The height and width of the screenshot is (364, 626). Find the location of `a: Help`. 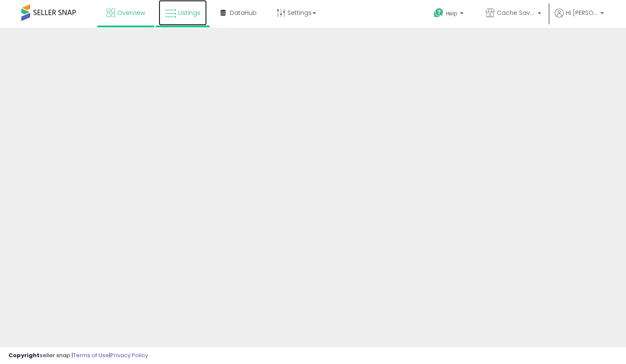

a: Help is located at coordinates (449, 15).